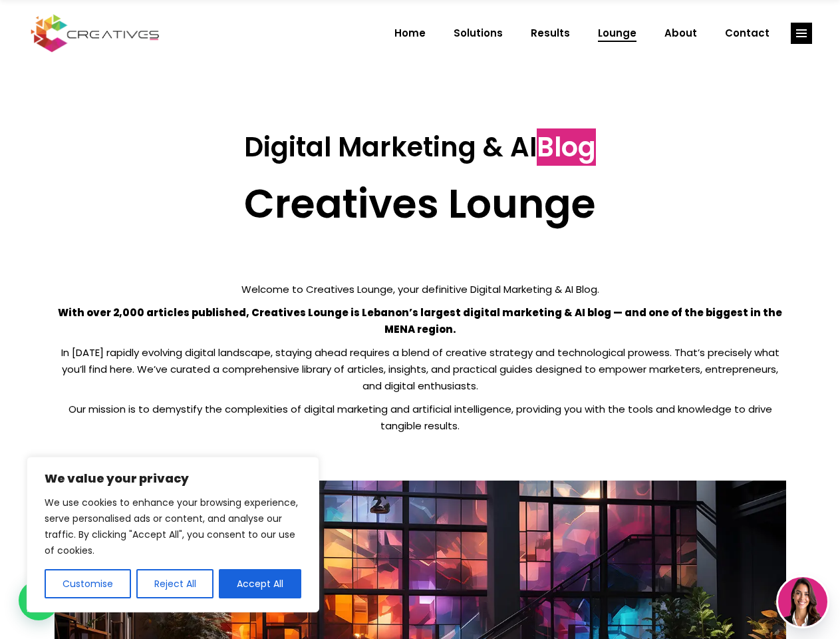 The height and width of the screenshot is (639, 840). What do you see at coordinates (420, 321) in the screenshot?
I see `strong: With over 2,000 articles published, Creatives Lounge is Lebanon’s largest digital marketing & AI ...` at bounding box center [420, 321].